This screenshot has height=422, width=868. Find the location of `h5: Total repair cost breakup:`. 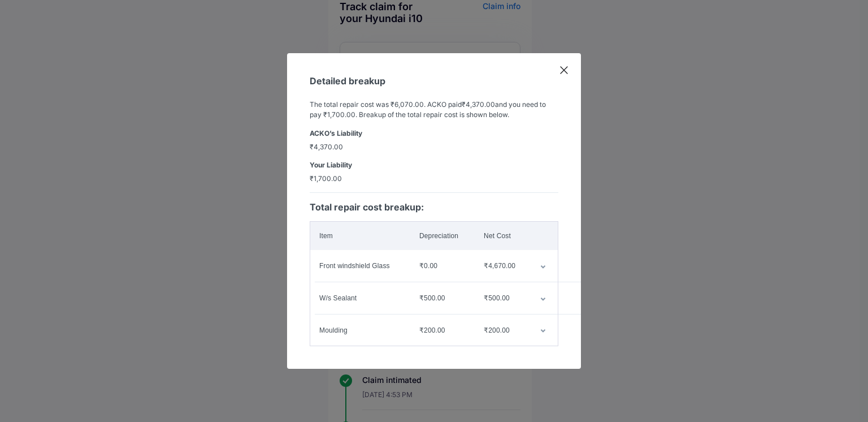

h5: Total repair cost breakup: is located at coordinates (434, 207).